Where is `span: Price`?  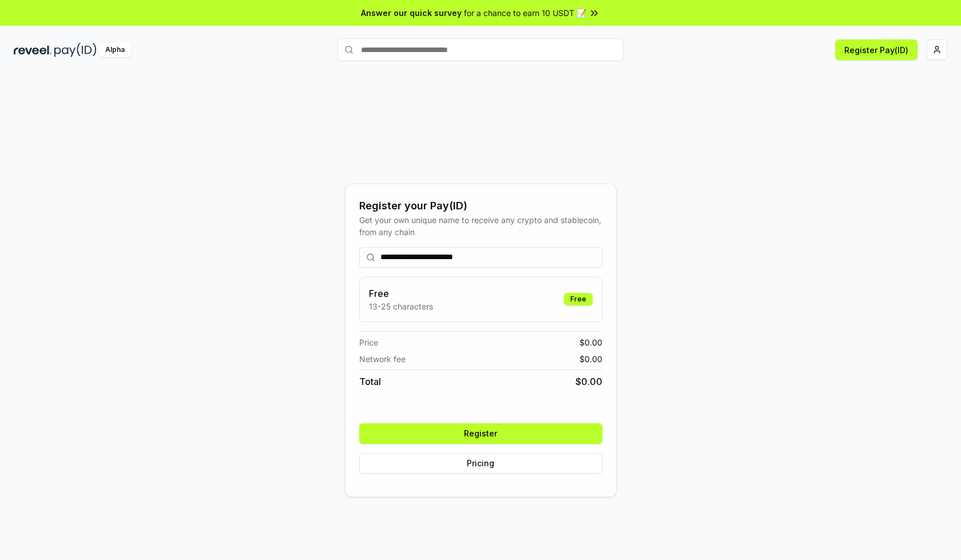
span: Price is located at coordinates (368, 342).